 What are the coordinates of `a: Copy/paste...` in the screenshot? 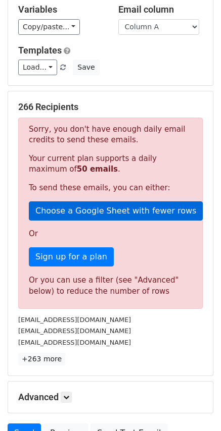 It's located at (49, 27).